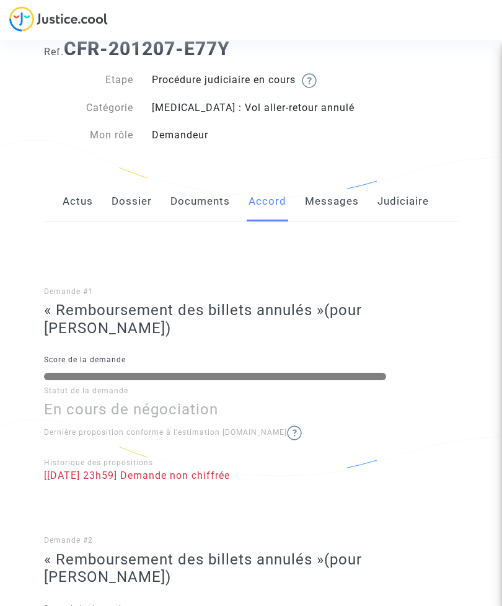 The image size is (502, 606). Describe the element at coordinates (251, 462) in the screenshot. I see `div: Historique des propositions` at that location.